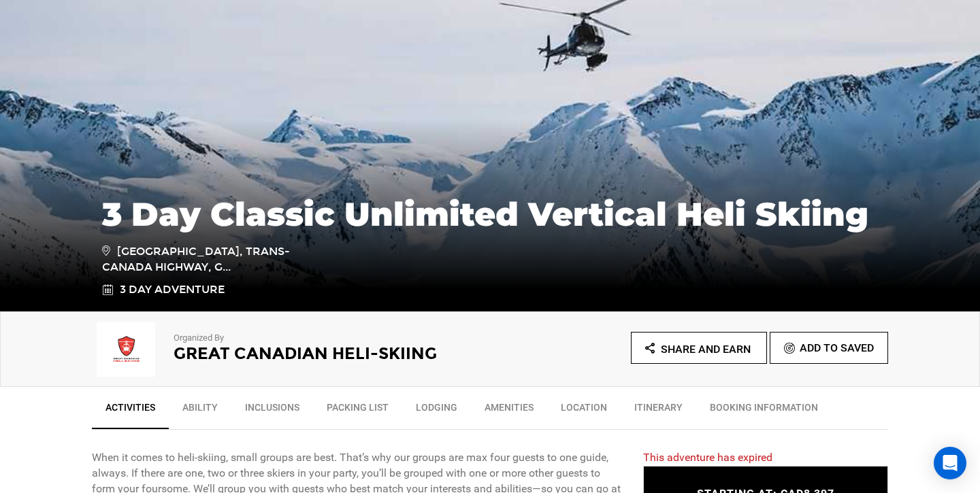 This screenshot has width=980, height=493. I want to click on a: Packing List, so click(357, 411).